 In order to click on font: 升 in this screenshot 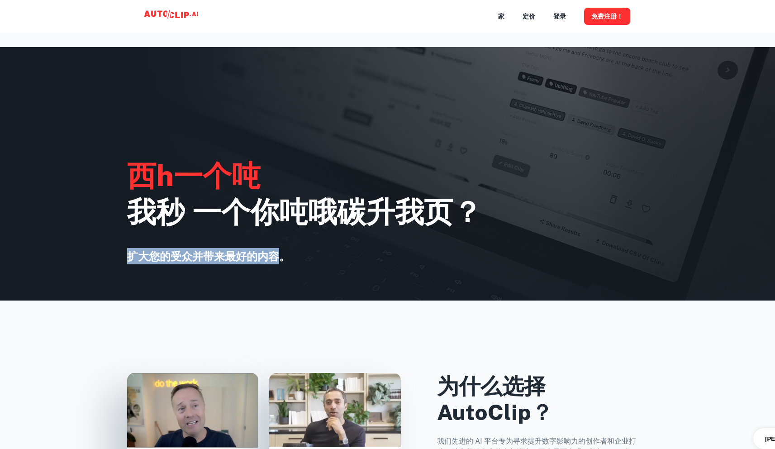, I will do `click(381, 211)`.